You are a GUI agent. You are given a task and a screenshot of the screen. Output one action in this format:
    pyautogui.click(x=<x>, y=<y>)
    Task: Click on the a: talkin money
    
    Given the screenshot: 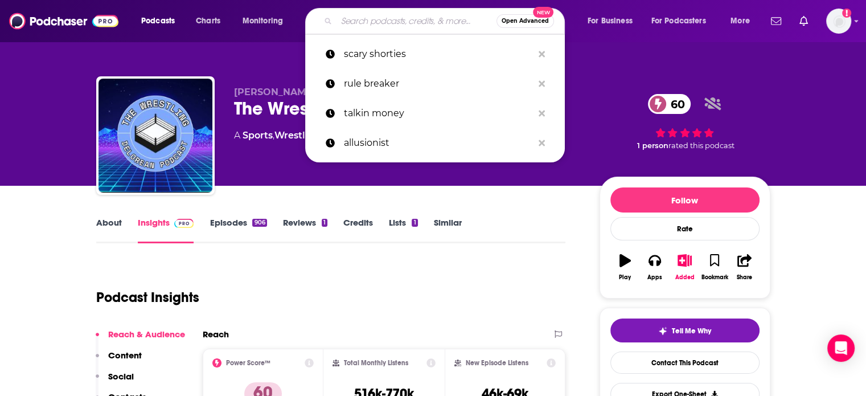 What is the action you would take?
    pyautogui.click(x=435, y=113)
    